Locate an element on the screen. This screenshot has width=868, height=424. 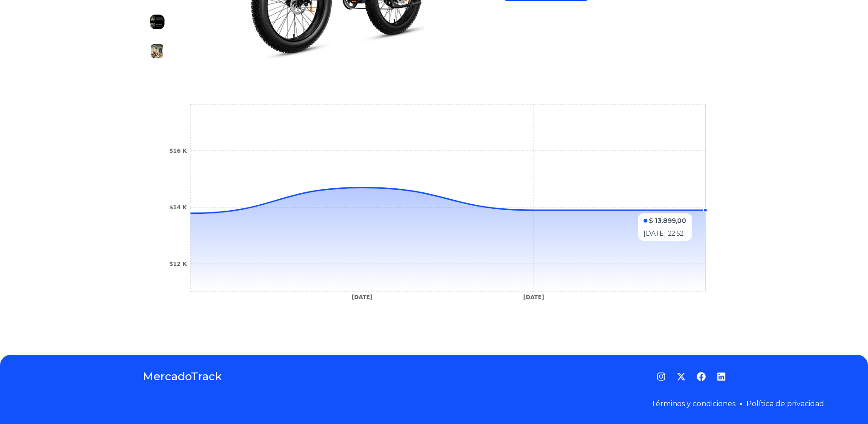
a: Twitter is located at coordinates (681, 377).